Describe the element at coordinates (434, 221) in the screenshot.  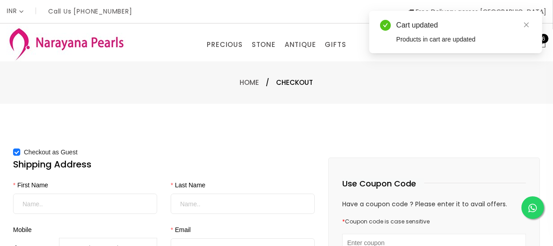
I see `p: Coupon code is case sensitive` at that location.